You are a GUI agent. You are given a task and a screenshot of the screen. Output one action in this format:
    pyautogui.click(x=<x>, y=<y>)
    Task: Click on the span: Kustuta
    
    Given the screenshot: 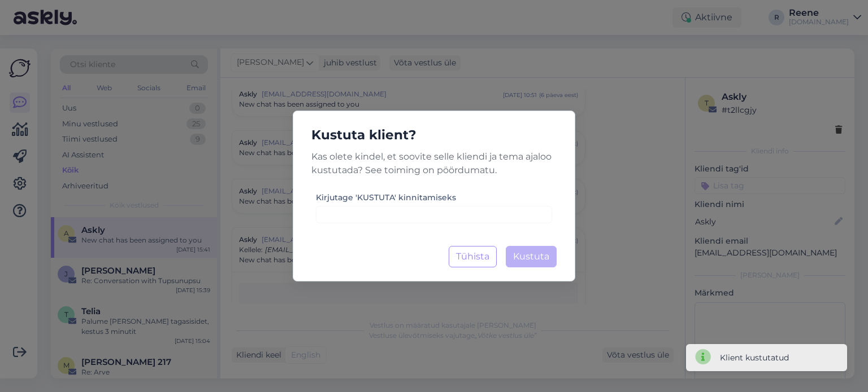 What is the action you would take?
    pyautogui.click(x=532, y=256)
    